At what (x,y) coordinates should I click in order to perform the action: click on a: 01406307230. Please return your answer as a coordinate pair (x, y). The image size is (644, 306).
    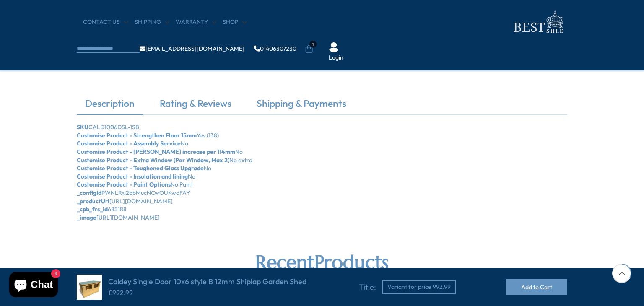
    Looking at the image, I should click on (275, 49).